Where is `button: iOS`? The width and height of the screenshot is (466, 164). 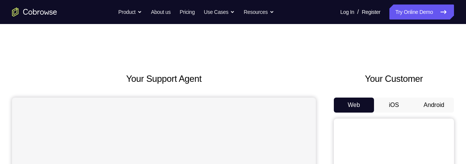 button: iOS is located at coordinates (394, 105).